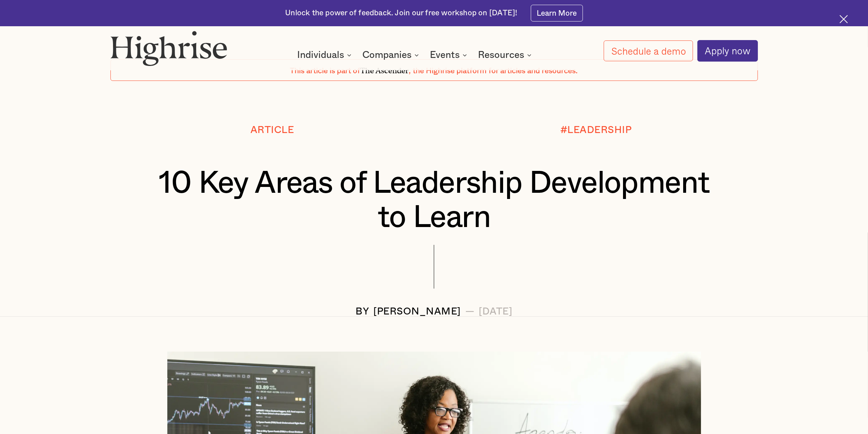 This screenshot has width=868, height=434. I want to click on img: Cross icon, so click(843, 19).